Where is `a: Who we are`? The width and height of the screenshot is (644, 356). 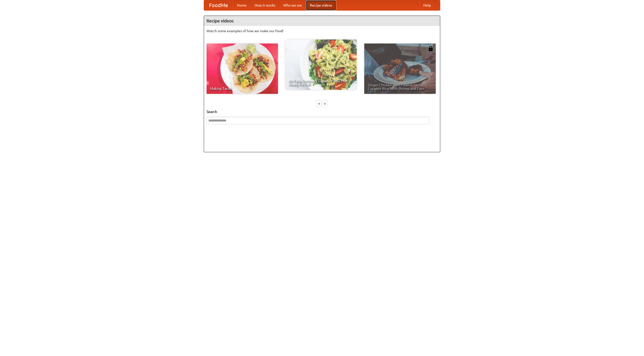
a: Who we are is located at coordinates (292, 5).